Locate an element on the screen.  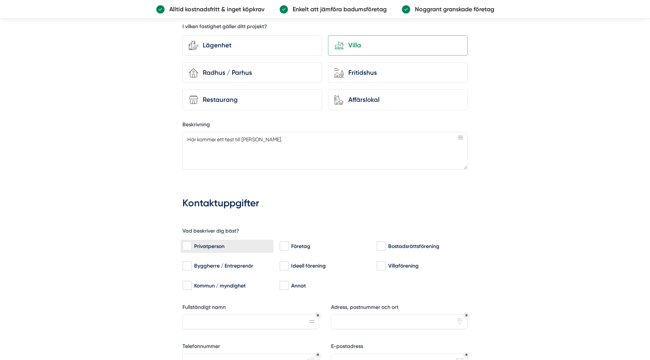
h5: Vad beskriver dig bäst? is located at coordinates (211, 232).